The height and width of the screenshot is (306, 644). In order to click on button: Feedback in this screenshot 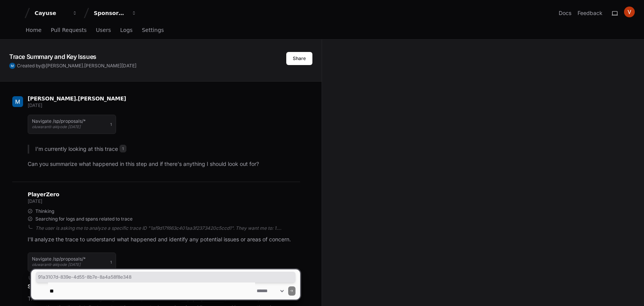, I will do `click(590, 13)`.